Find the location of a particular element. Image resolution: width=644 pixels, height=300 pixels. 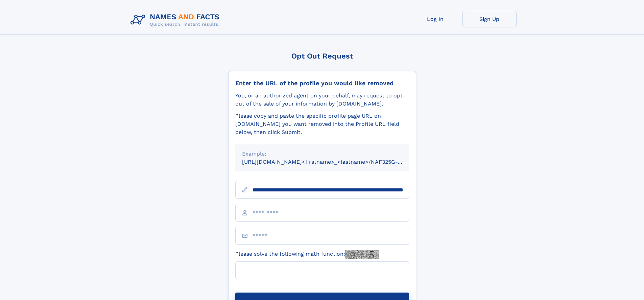

div: You, or an authorized agent on your behalf, may request to opt-out of the sale of your informatio... is located at coordinates (322, 100).